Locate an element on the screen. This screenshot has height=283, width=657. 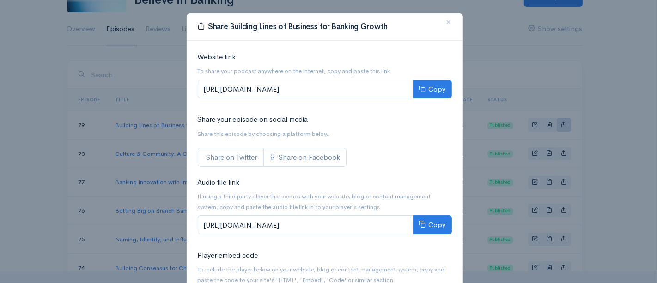
small: Share this episode by choosing a platform below. is located at coordinates (264, 134).